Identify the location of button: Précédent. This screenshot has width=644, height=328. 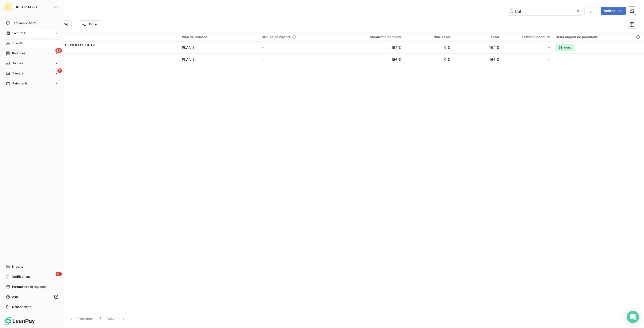
(81, 319).